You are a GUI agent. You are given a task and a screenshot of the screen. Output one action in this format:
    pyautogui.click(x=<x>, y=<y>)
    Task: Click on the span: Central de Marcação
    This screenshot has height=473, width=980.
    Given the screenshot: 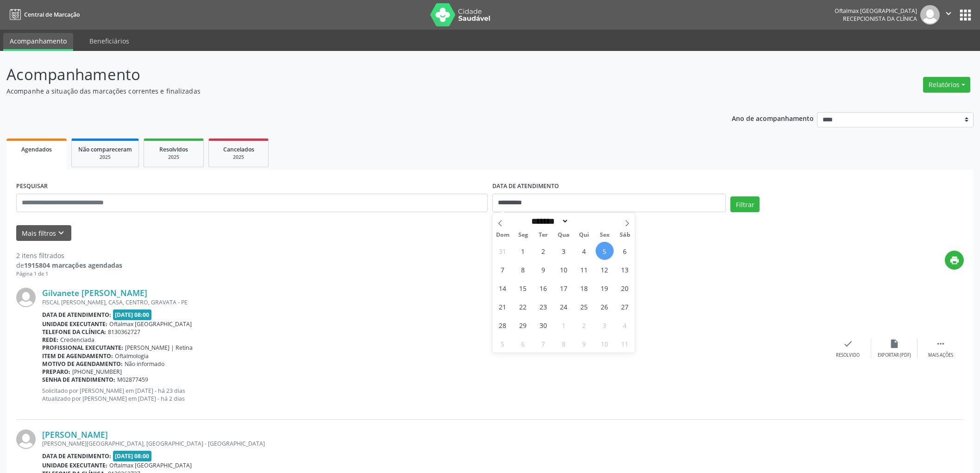 What is the action you would take?
    pyautogui.click(x=52, y=15)
    